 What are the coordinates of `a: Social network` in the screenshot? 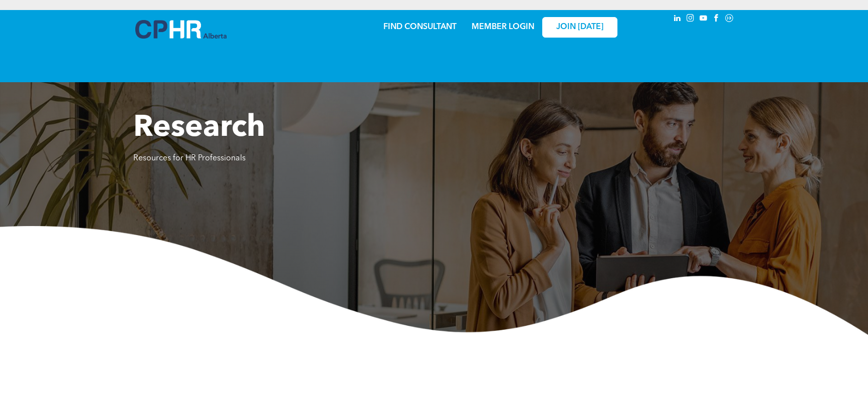 It's located at (729, 19).